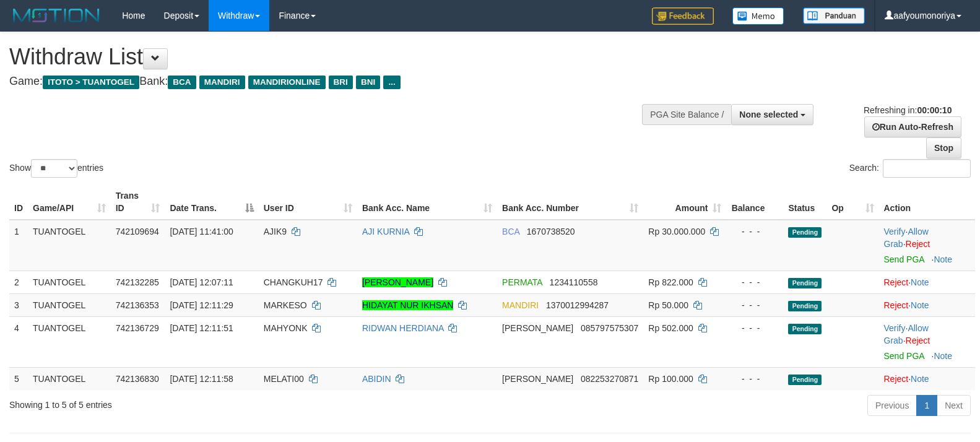 The image size is (980, 442). I want to click on span: MARKESO, so click(285, 305).